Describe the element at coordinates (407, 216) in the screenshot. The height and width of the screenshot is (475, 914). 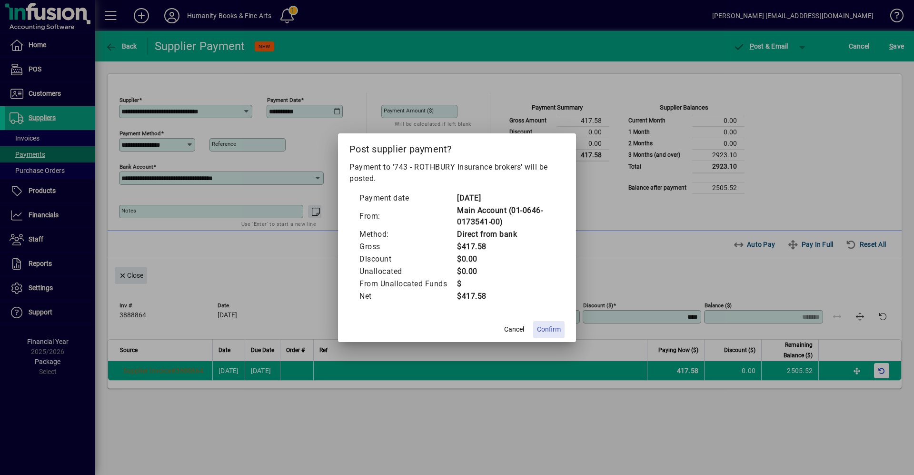
I see `td: From:` at that location.